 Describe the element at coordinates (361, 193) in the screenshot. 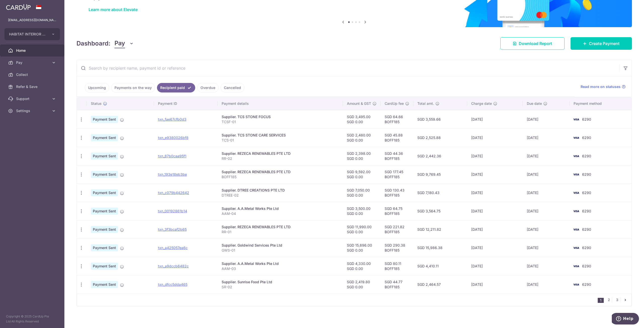

I see `td: SGD 7,050.00 SGD 0.00` at that location.